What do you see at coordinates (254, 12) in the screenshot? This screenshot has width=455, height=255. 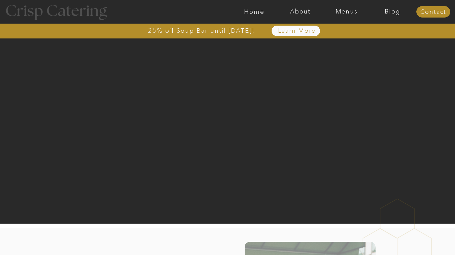 I see `nav: Home` at bounding box center [254, 12].